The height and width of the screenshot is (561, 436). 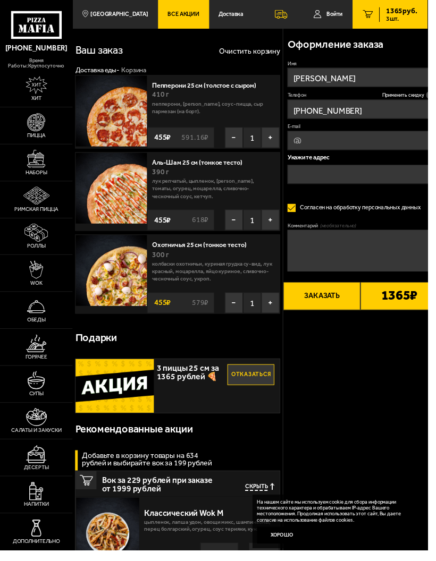 What do you see at coordinates (136, 437) in the screenshot?
I see `h3: Рекомендованные акции` at bounding box center [136, 437].